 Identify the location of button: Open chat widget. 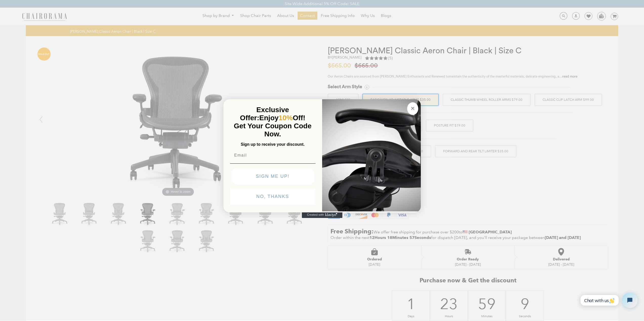
(55, 12).